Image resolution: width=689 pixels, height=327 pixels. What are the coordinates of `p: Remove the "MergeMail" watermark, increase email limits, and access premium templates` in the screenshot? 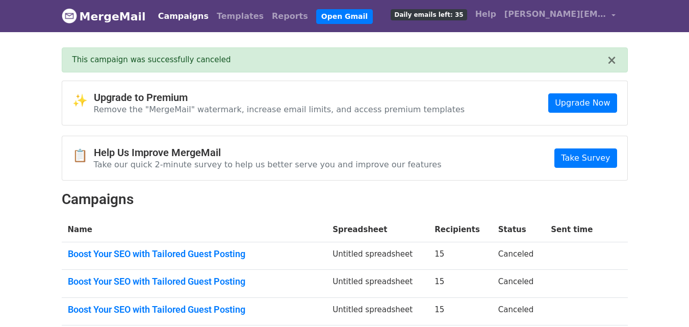 It's located at (280, 109).